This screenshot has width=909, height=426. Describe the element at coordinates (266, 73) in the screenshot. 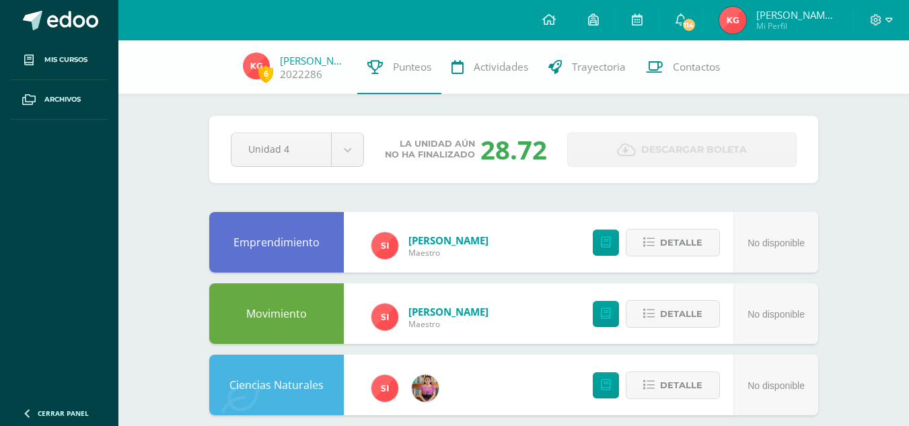

I see `span: 6` at that location.